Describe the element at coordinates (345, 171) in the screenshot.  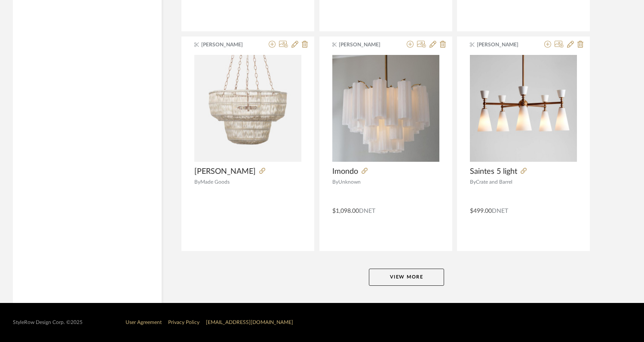
I see `span: Imondo` at that location.